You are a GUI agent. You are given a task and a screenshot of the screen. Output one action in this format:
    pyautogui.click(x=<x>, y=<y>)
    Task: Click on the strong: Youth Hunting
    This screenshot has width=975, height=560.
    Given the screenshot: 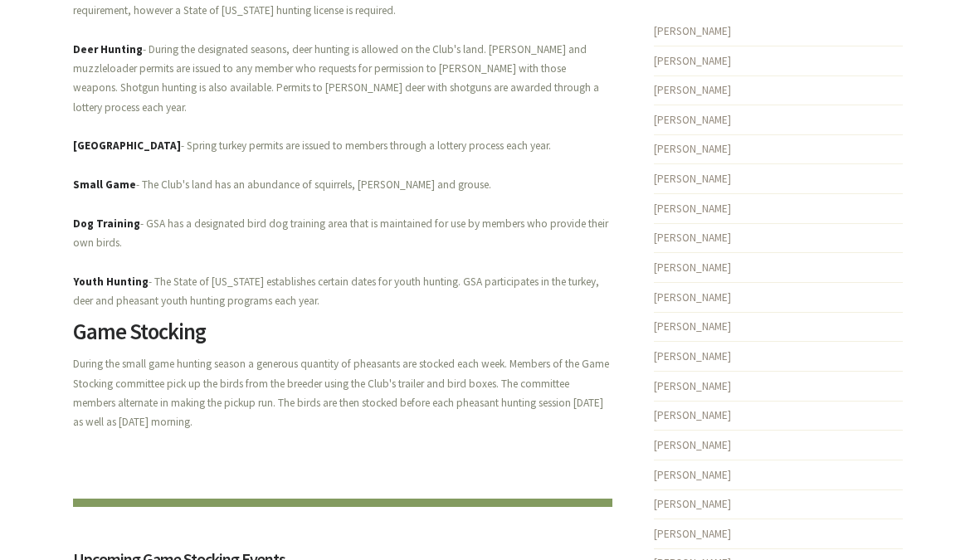 What is the action you would take?
    pyautogui.click(x=111, y=281)
    